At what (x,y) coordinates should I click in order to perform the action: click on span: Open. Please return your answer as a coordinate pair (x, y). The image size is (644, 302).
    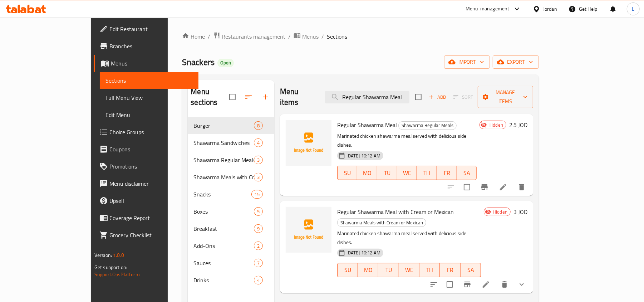
    Looking at the image, I should click on (226, 63).